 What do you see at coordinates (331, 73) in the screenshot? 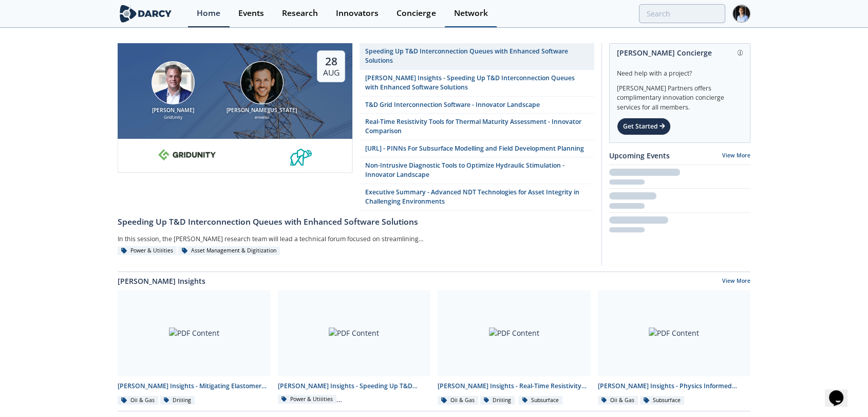
I see `div: Aug` at bounding box center [331, 73].